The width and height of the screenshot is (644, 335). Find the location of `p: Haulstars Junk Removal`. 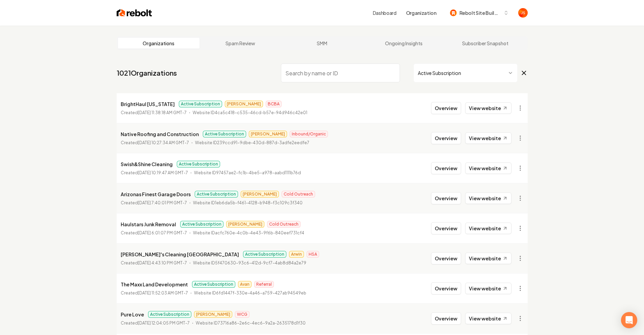

p: Haulstars Junk Removal is located at coordinates (148, 225).